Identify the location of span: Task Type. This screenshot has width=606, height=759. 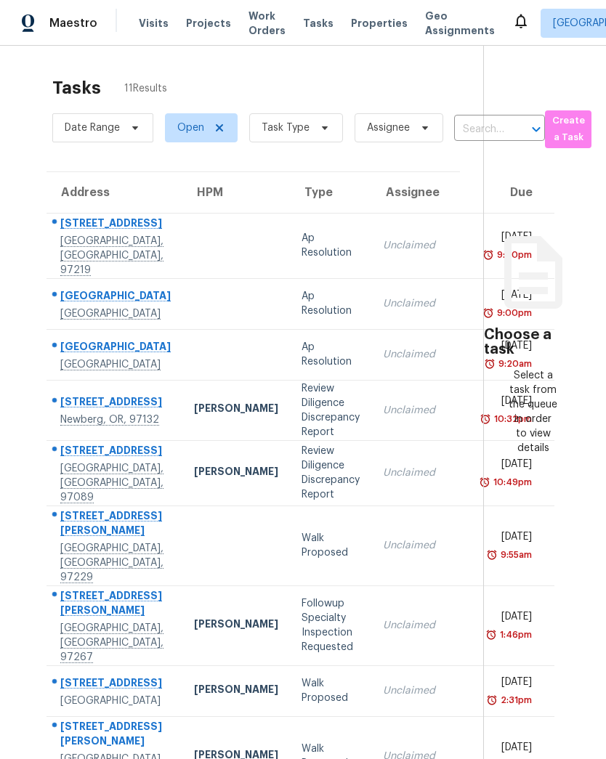
(285, 128).